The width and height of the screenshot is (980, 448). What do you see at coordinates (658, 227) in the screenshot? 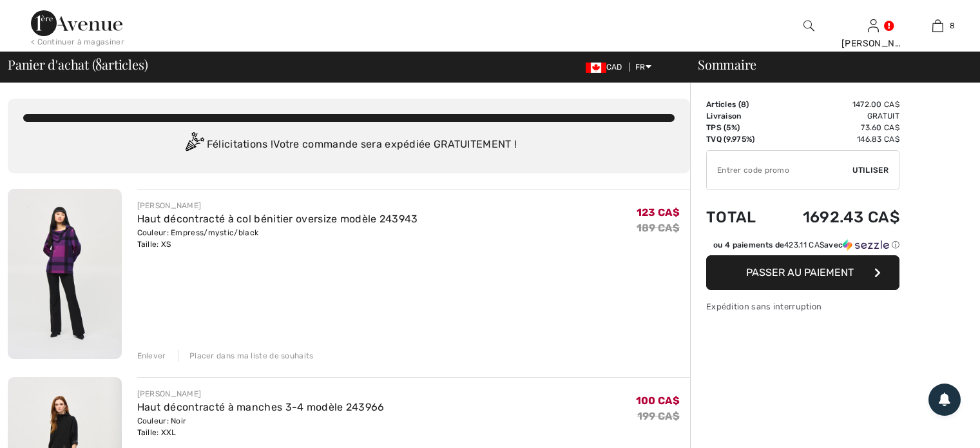
I see `s: 189 CA$` at bounding box center [658, 227].